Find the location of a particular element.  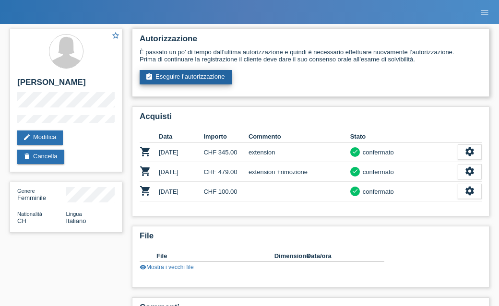

h2: Acquisti is located at coordinates (310, 119).